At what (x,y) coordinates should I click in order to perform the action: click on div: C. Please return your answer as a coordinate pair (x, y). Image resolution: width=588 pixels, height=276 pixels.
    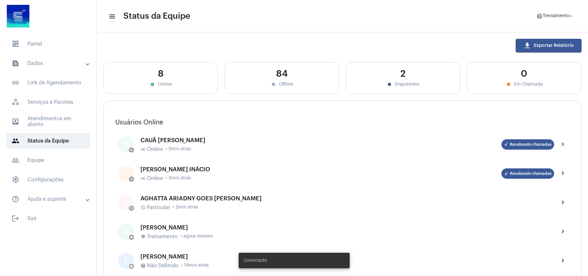
    Looking at the image, I should click on (126, 144).